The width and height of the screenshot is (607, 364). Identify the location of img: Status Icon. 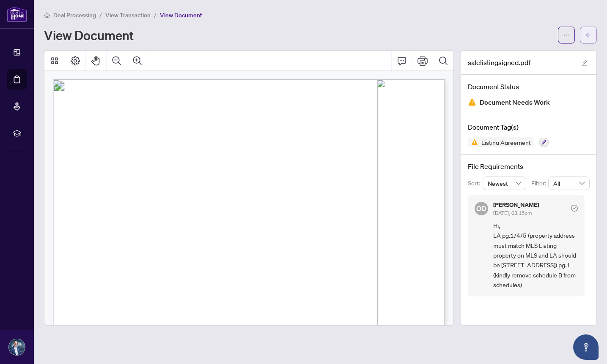
(473, 142).